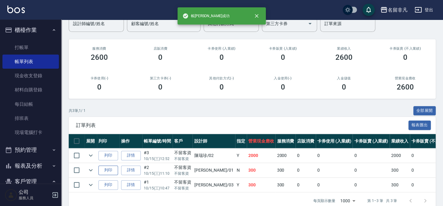 The image size is (443, 206). What do you see at coordinates (157, 188) in the screenshot?
I see `p: 10/15 (三) 10:47` at bounding box center [157, 188].